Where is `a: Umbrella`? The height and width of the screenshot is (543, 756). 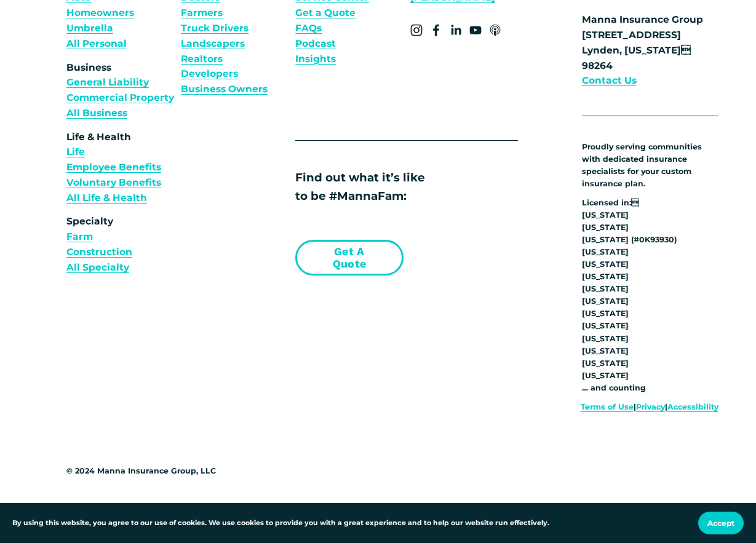 a: Umbrella is located at coordinates (90, 28).